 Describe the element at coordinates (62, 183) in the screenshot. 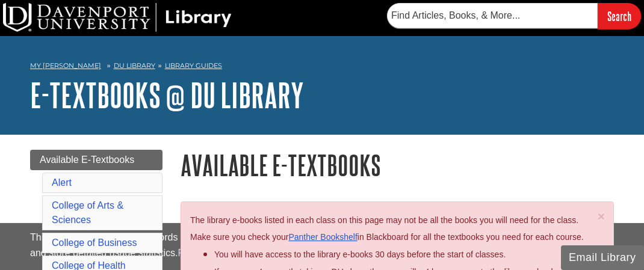

I see `a: Alert` at that location.